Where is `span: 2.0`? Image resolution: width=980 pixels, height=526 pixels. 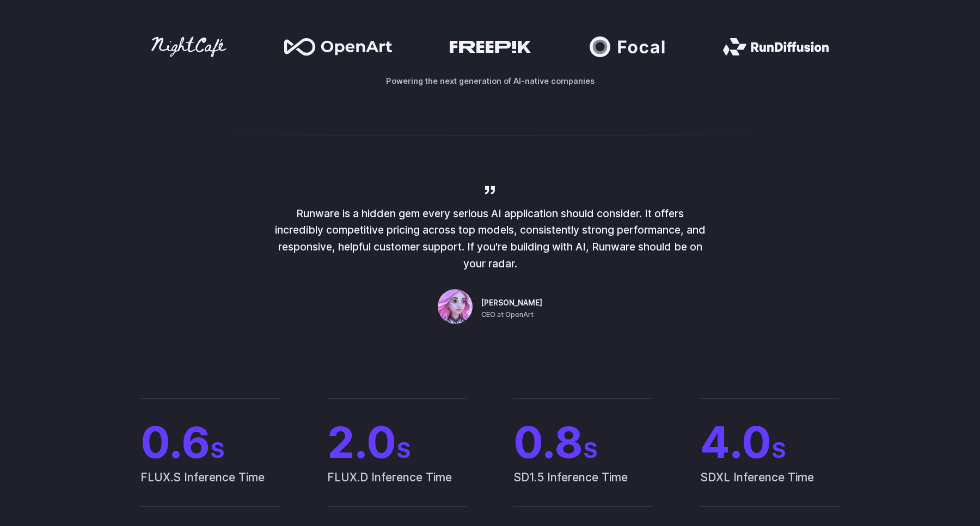 span: 2.0 is located at coordinates (397, 442).